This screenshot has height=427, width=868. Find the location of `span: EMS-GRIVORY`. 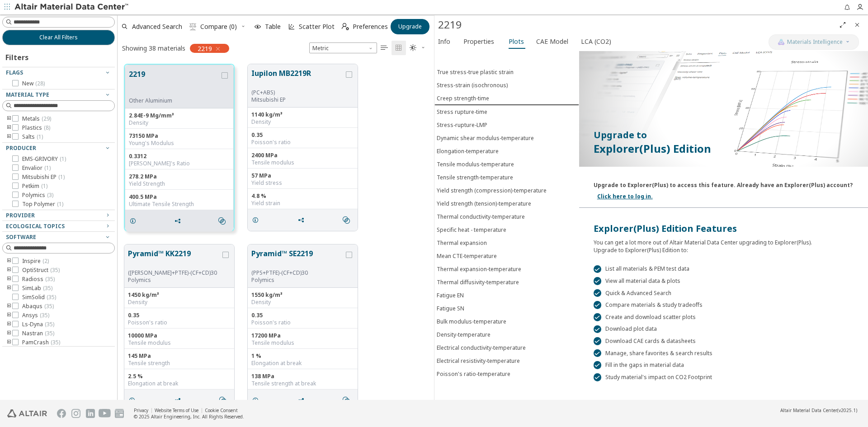

span: EMS-GRIVORY is located at coordinates (44, 159).